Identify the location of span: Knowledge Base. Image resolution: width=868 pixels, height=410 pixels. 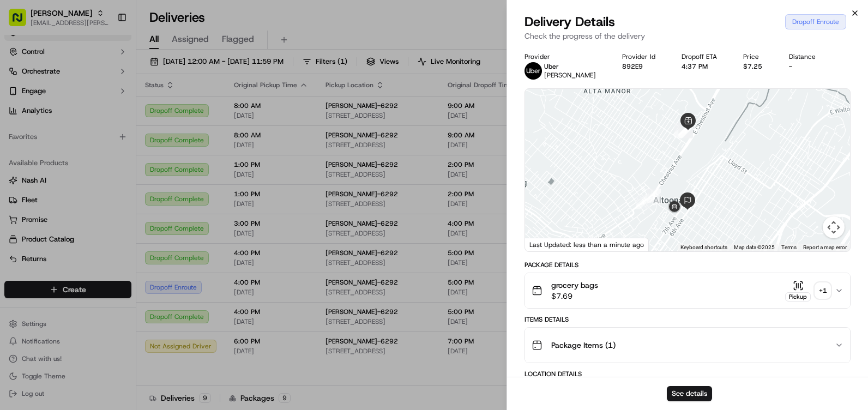
(53, 163).